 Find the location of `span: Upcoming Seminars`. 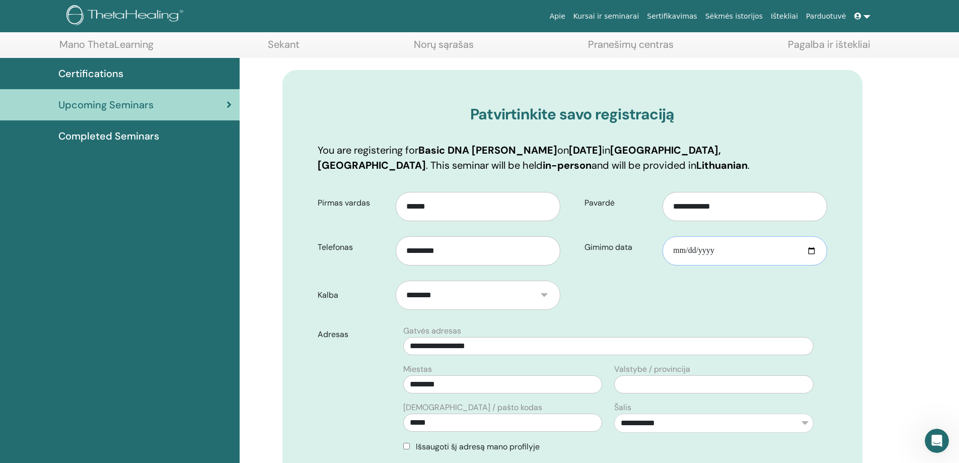

span: Upcoming Seminars is located at coordinates (106, 105).